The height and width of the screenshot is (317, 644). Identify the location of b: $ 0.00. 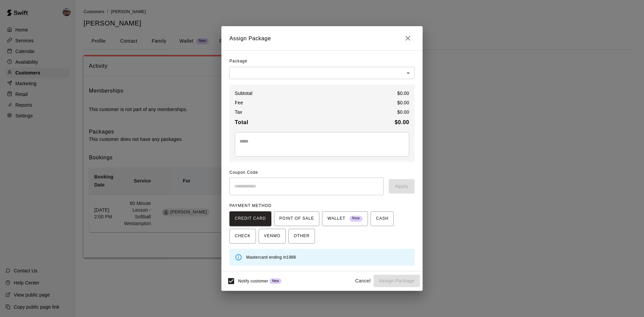
(402, 122).